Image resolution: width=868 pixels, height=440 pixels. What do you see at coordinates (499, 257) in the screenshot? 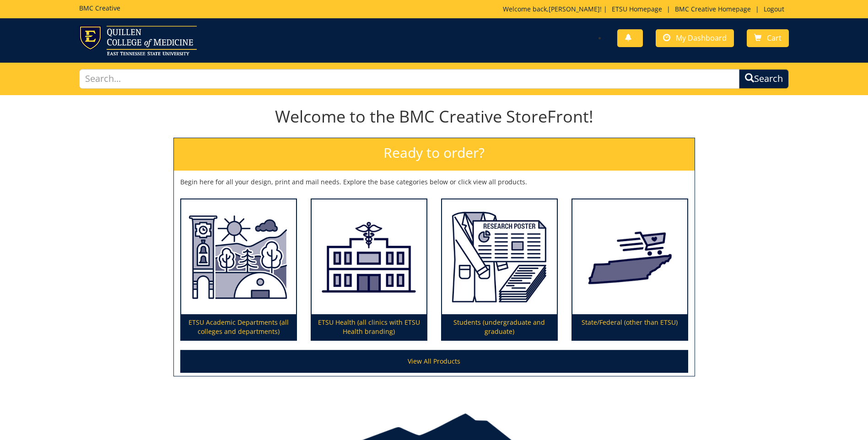
I see `img: Students (undergraduate and graduate)` at bounding box center [499, 257].